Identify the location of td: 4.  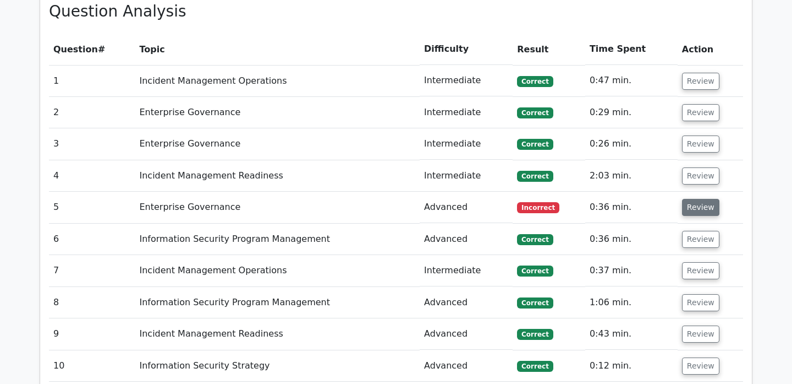
(92, 176).